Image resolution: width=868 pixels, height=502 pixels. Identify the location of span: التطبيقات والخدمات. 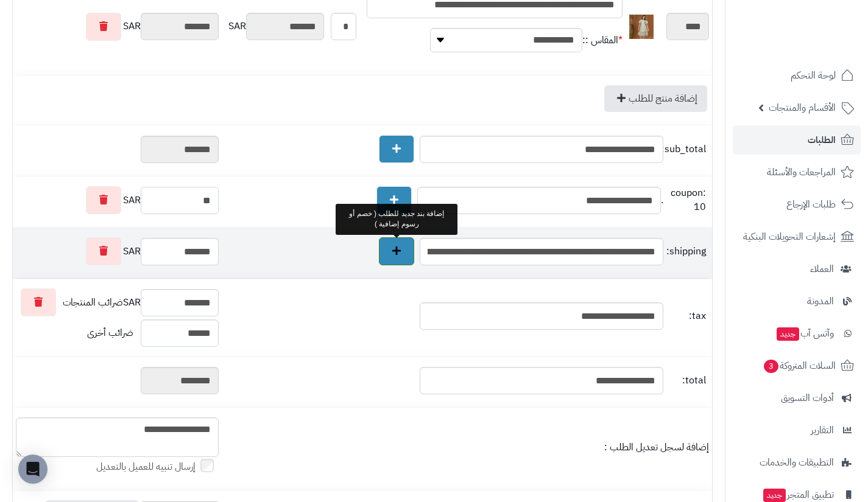
(797, 463).